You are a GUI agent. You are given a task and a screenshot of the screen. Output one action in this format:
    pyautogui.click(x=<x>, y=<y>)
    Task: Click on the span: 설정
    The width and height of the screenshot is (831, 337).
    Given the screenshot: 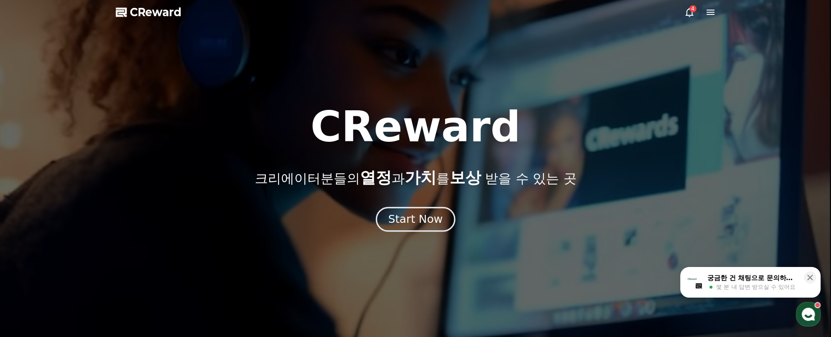 What is the action you would take?
    pyautogui.click(x=141, y=281)
    